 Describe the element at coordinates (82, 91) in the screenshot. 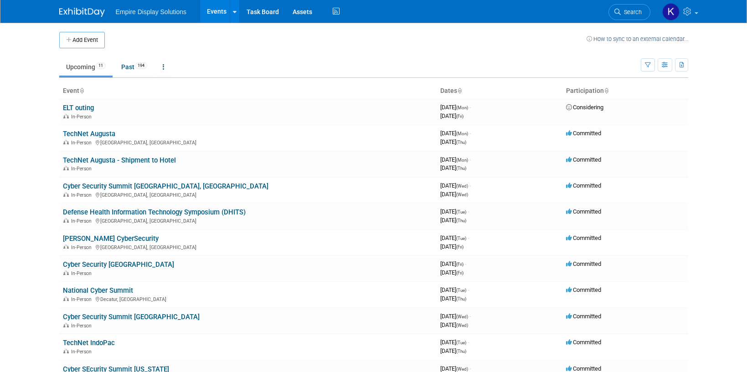

I see `a: Sort by Event Name` at that location.